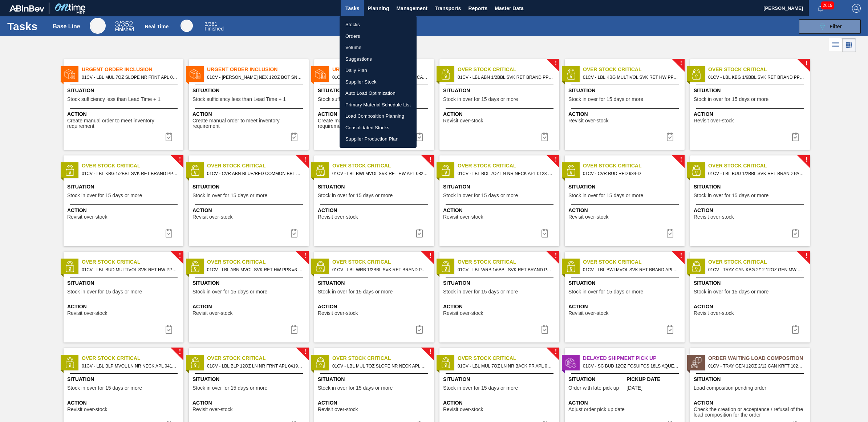  I want to click on a: Supplier Stock, so click(378, 82).